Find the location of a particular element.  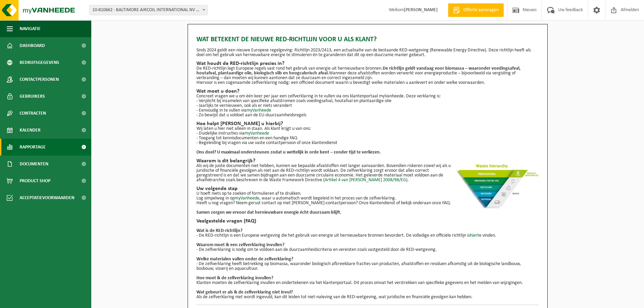

p: - De RED-richtlijn is een Europese wetgeving die het gebruik van energie uit hernieuwbare bronnen... is located at coordinates (368, 236).